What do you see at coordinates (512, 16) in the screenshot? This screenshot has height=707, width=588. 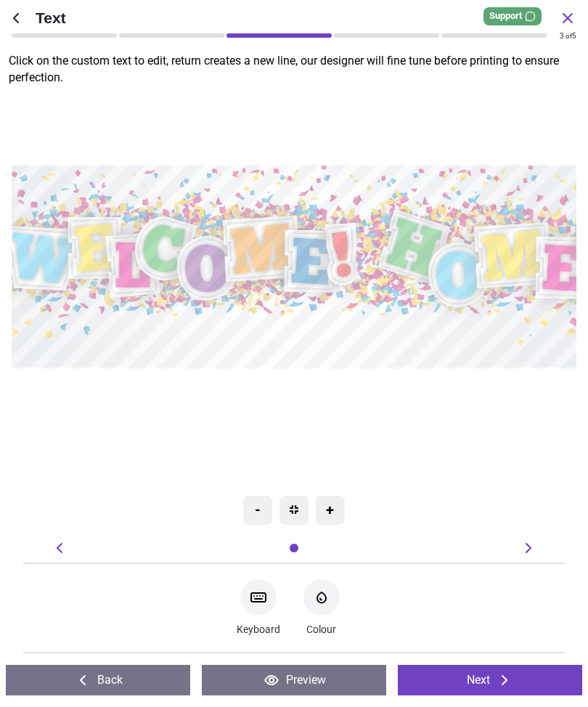 I see `div: Support` at bounding box center [512, 16].